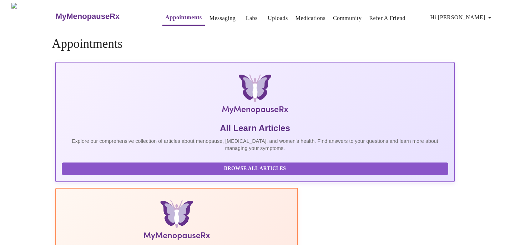 The width and height of the screenshot is (510, 245). Describe the element at coordinates (387, 18) in the screenshot. I see `button: Refer a Friend` at that location.